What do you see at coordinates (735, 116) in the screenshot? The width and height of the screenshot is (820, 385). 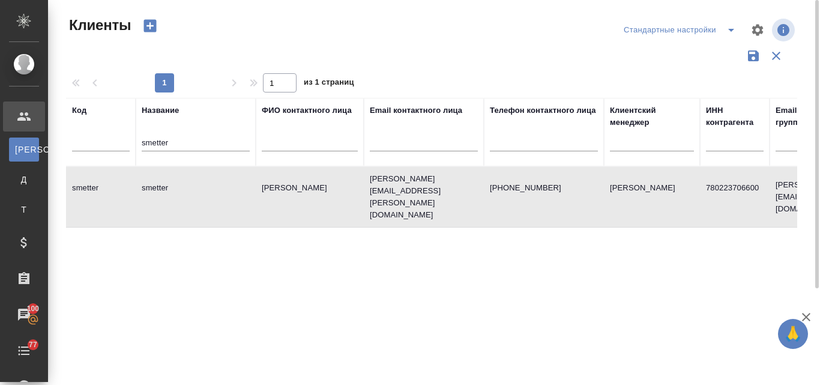 I see `div: ИНН контрагента` at bounding box center [735, 116].